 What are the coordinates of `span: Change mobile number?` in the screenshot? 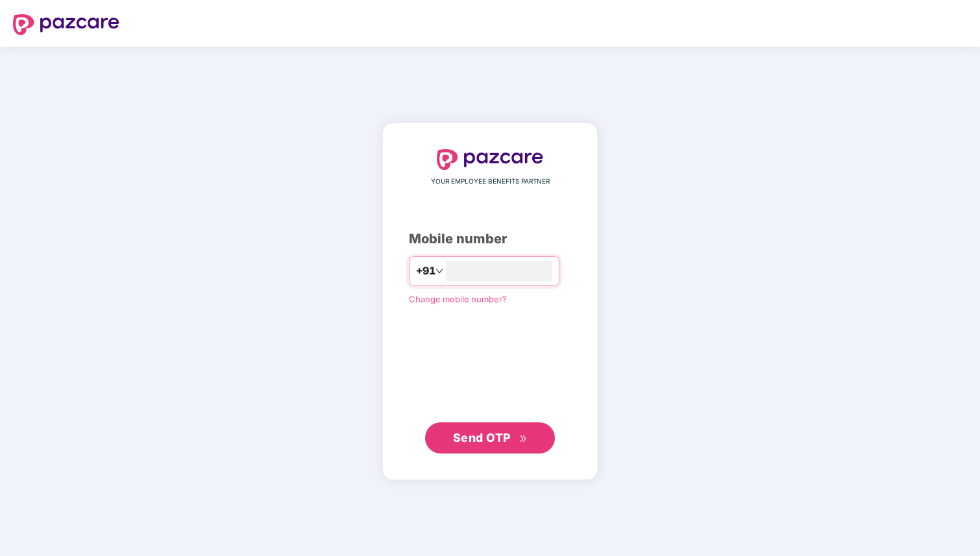 It's located at (457, 299).